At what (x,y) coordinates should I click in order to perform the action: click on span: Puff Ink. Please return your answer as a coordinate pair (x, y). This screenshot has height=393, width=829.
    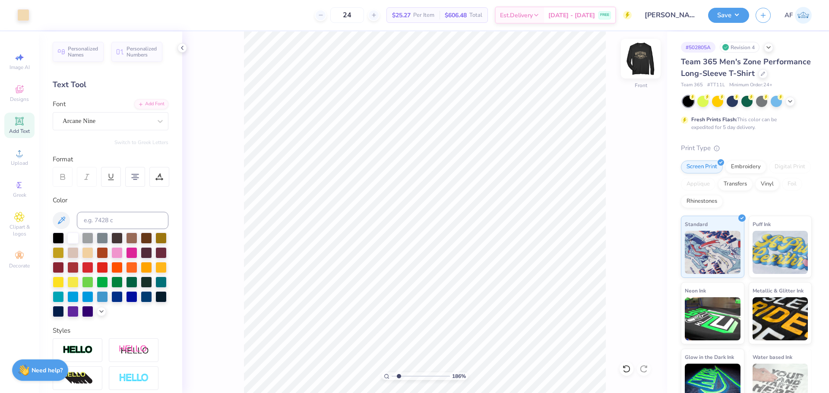
    Looking at the image, I should click on (762, 224).